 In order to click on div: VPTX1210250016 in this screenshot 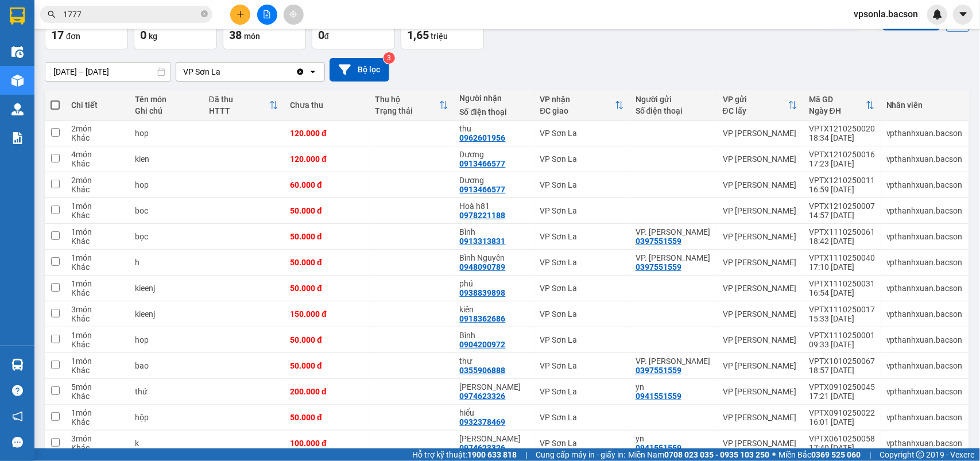, I will do `click(842, 154)`.